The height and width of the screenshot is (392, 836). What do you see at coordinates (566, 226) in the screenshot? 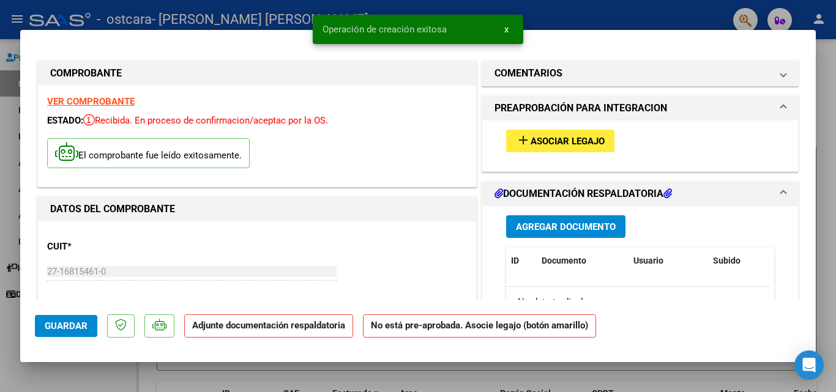
I see `button: Agregar Documento` at bounding box center [566, 226].